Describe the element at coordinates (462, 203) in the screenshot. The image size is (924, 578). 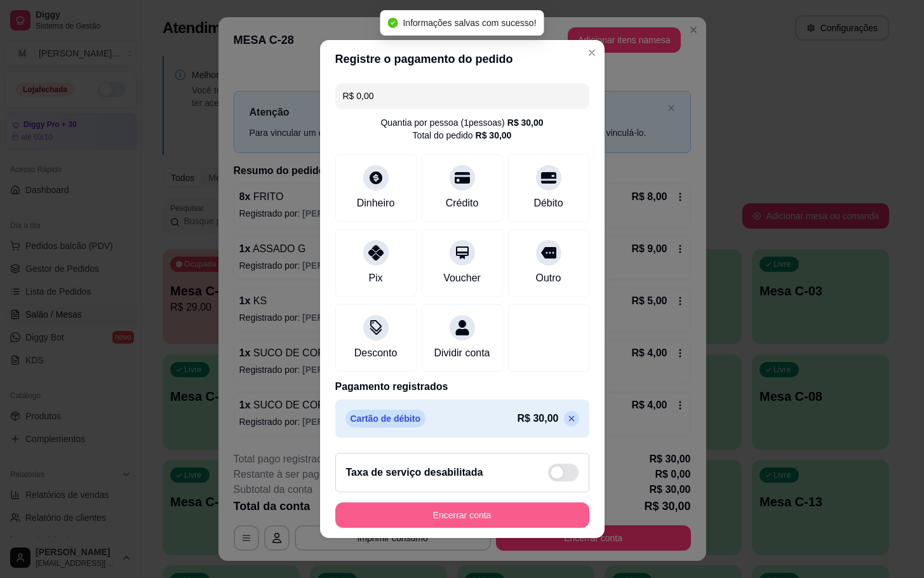
I see `div: Crédito` at that location.